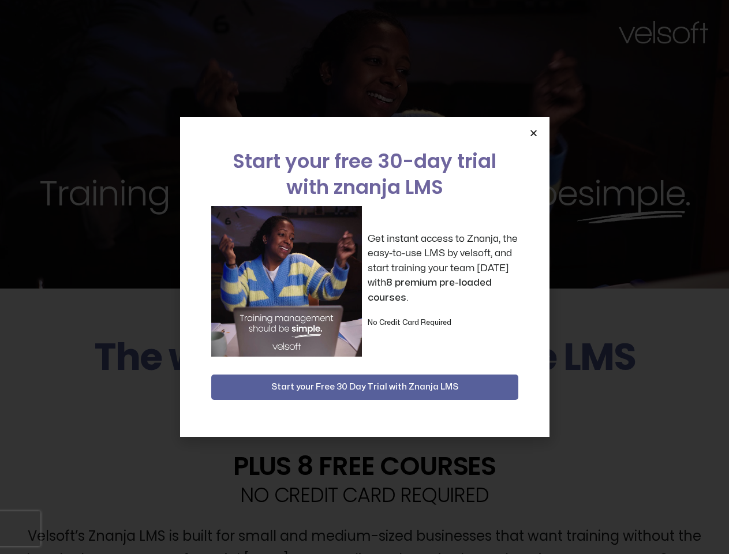  Describe the element at coordinates (365, 387) in the screenshot. I see `span: Start your Free 30 Day Trial with Znanja LMS` at that location.